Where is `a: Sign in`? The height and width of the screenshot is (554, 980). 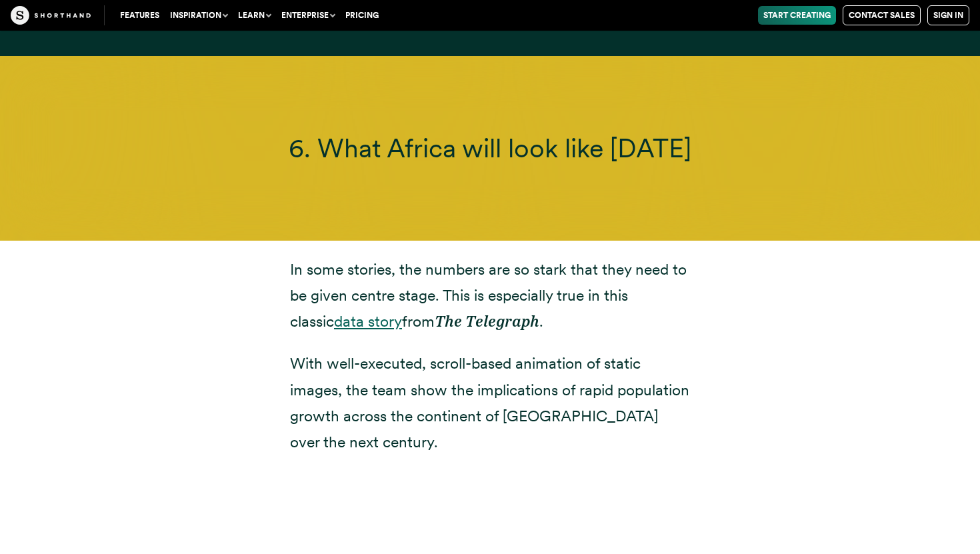 a: Sign in is located at coordinates (948, 15).